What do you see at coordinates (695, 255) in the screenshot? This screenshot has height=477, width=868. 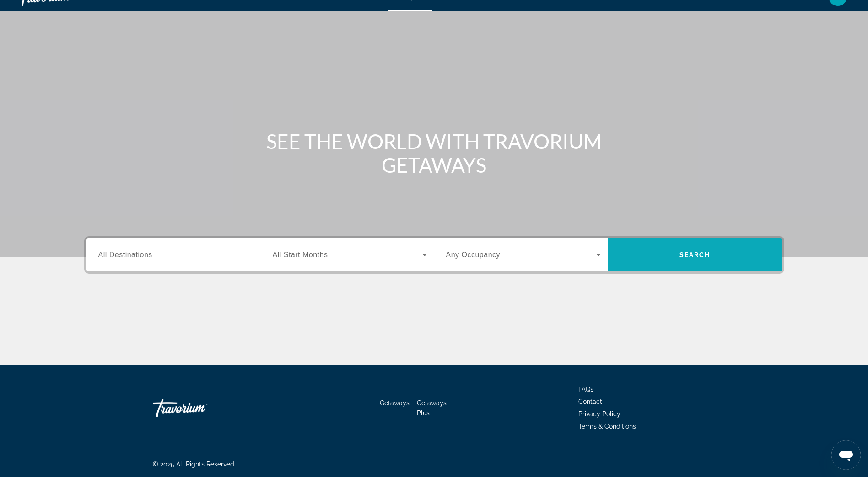 I see `button: Search` at bounding box center [695, 255].